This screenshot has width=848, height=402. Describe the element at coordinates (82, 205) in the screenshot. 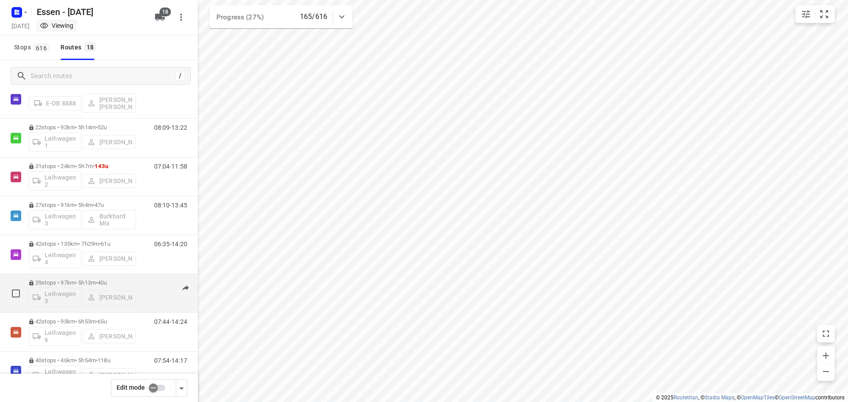

I see `p: 27 stops • 91km • 5h4m` at that location.